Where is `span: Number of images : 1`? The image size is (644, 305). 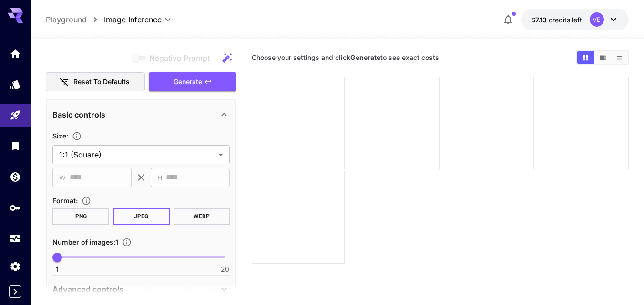
span: Number of images : 1 is located at coordinates (86, 242).